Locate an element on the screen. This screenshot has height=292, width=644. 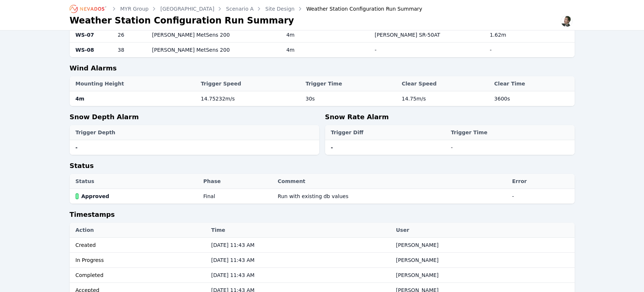
th: Mounting Height is located at coordinates (134, 84).